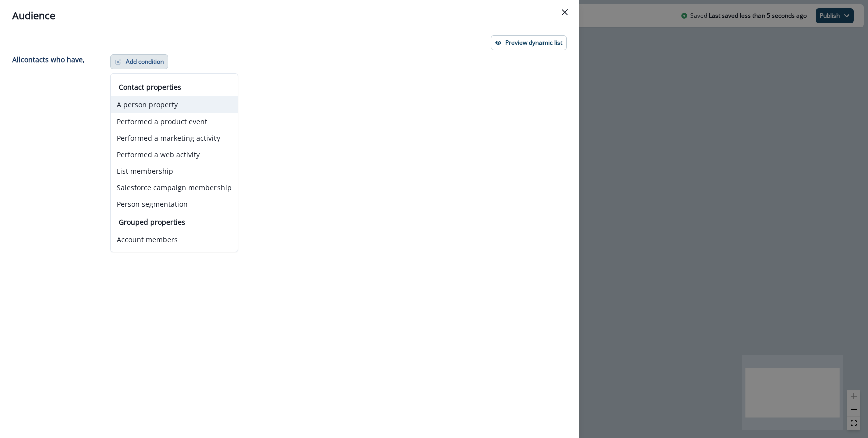 Image resolution: width=868 pixels, height=438 pixels. I want to click on button: List membership, so click(174, 171).